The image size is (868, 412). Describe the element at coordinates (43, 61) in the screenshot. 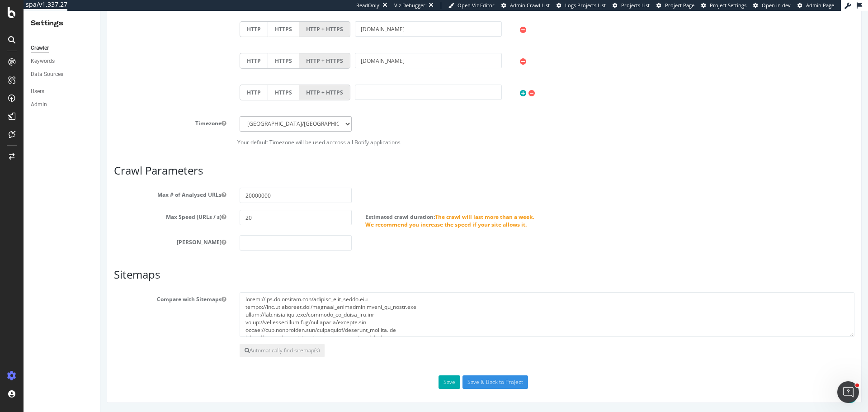

I see `div: Keywords` at that location.